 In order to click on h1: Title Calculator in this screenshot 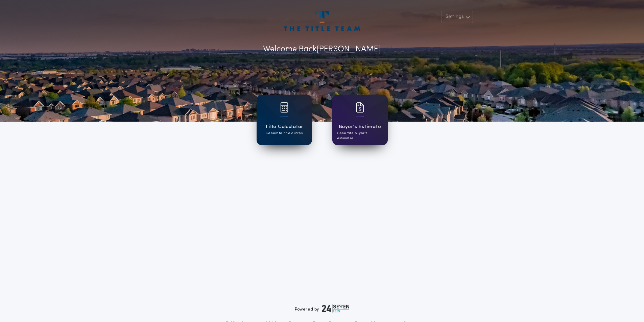, I will do `click(284, 127)`.